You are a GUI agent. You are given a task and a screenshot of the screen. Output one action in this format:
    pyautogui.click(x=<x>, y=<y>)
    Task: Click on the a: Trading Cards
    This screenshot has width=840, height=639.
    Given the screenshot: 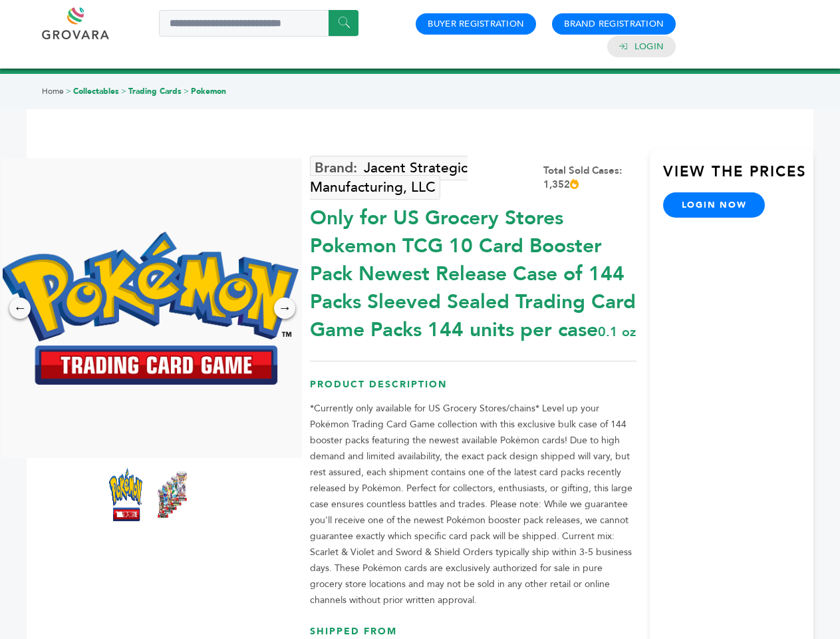 What is the action you would take?
    pyautogui.click(x=155, y=91)
    